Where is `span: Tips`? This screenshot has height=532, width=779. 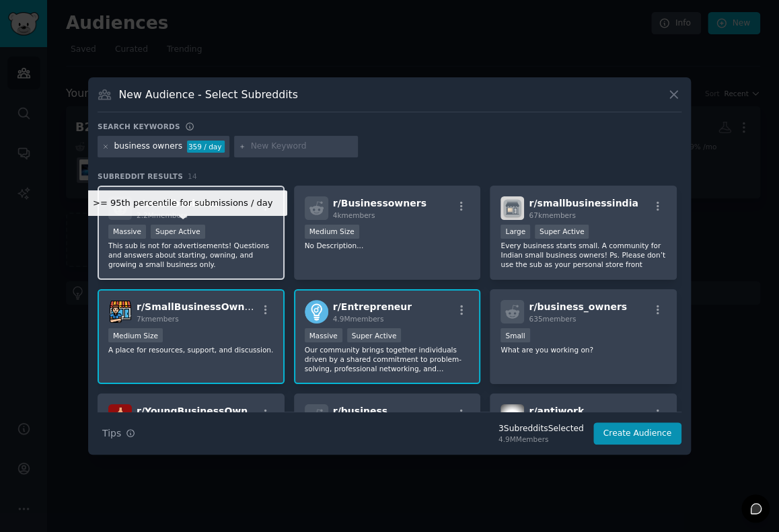 span: Tips is located at coordinates (111, 433).